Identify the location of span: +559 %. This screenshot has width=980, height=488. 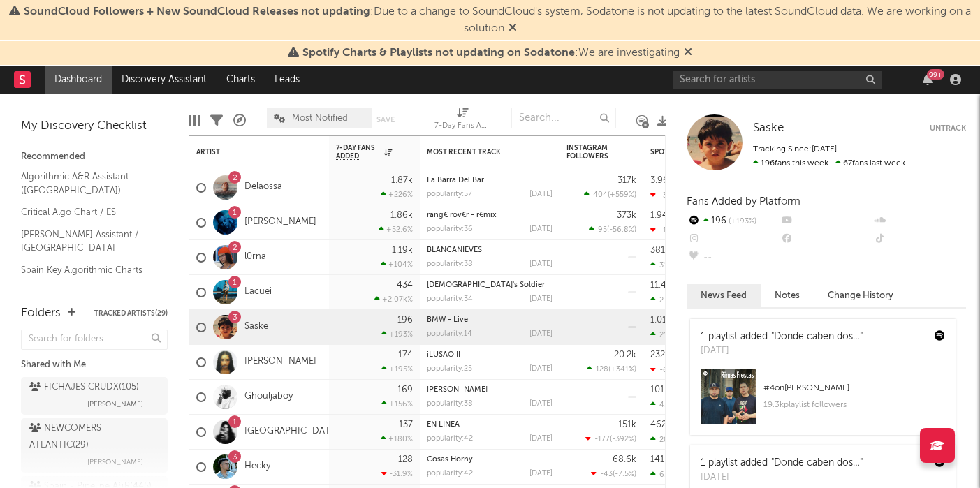
(621, 195).